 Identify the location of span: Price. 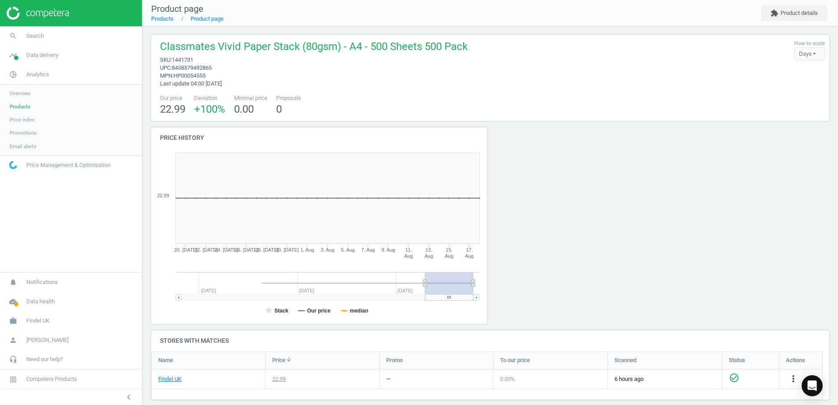
(279, 360).